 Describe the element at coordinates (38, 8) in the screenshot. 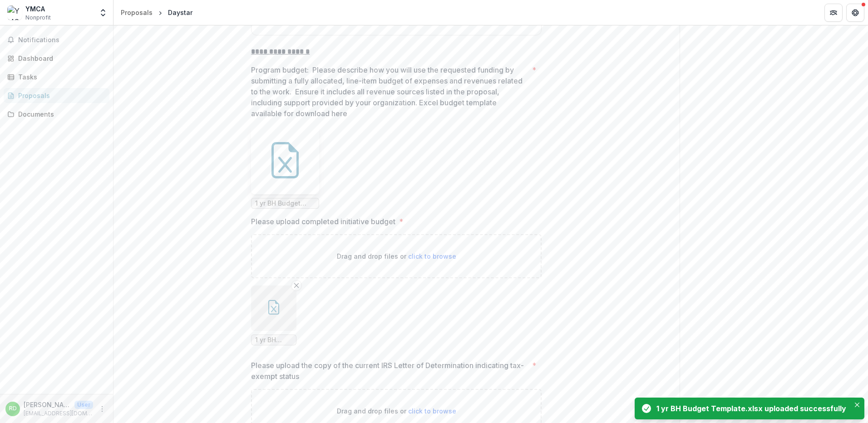

I see `div: YMCA` at that location.